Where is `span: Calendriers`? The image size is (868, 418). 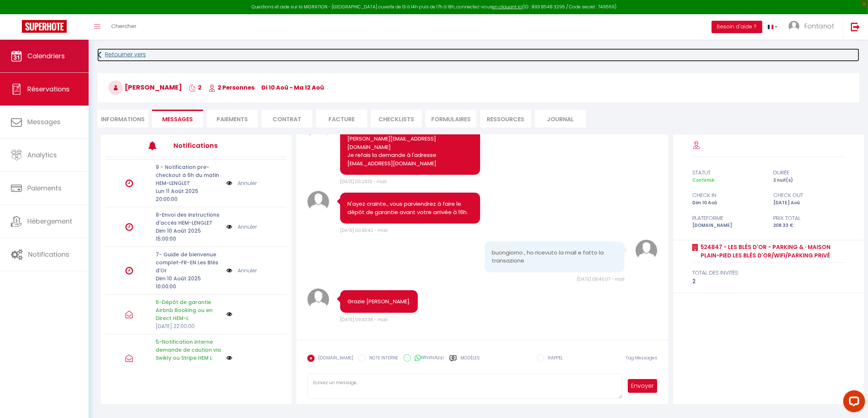
span: Calendriers is located at coordinates (46, 56).